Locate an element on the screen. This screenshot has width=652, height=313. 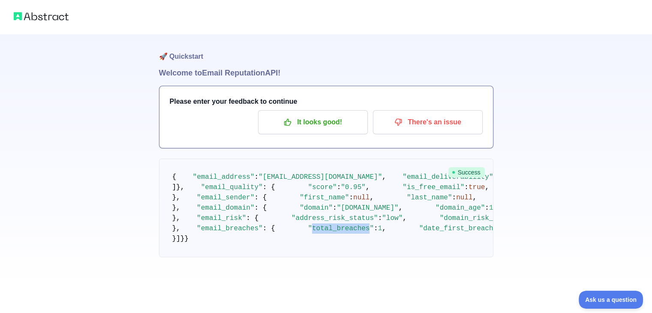
span: 1 is located at coordinates (380, 228).